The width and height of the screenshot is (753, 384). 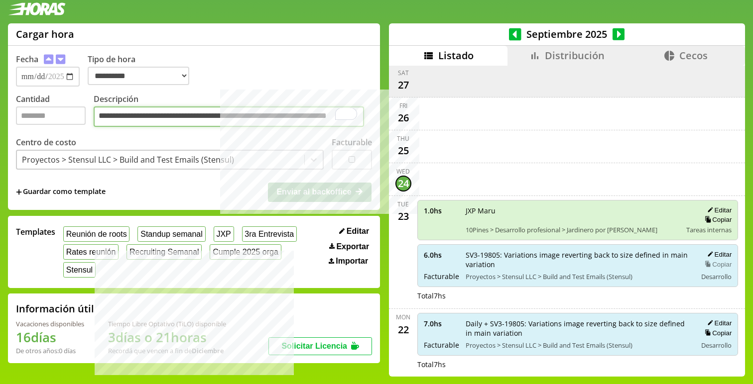 I want to click on span: Cecos, so click(x=693, y=55).